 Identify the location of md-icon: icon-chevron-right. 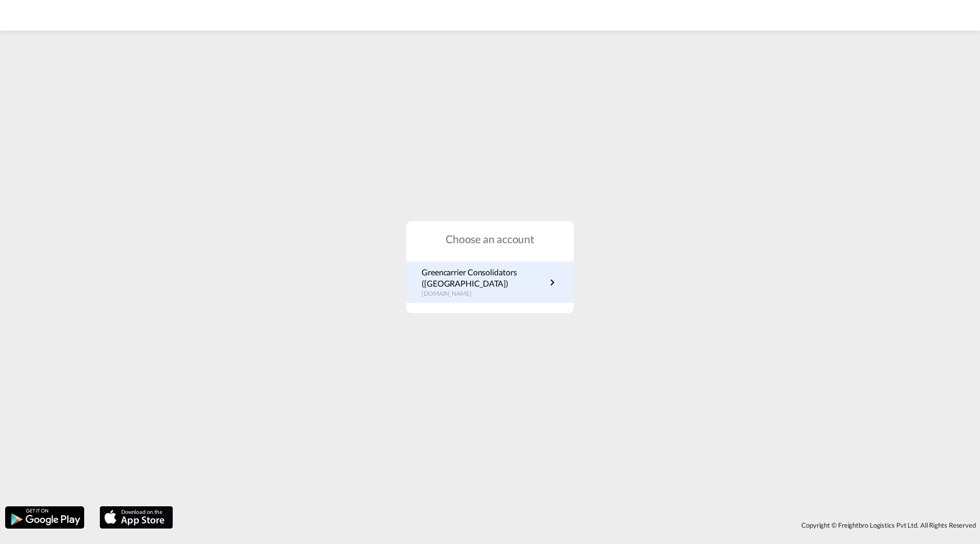
(552, 283).